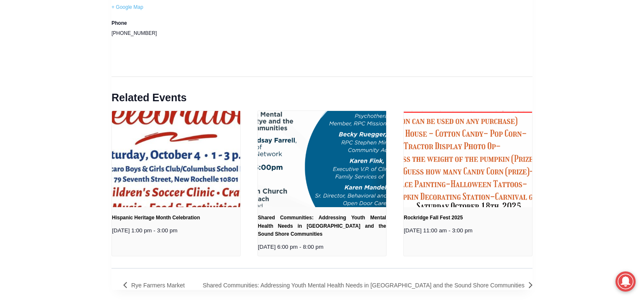 The width and height of the screenshot is (644, 300). What do you see at coordinates (313, 247) in the screenshot?
I see `span: 8:00 pm` at bounding box center [313, 247].